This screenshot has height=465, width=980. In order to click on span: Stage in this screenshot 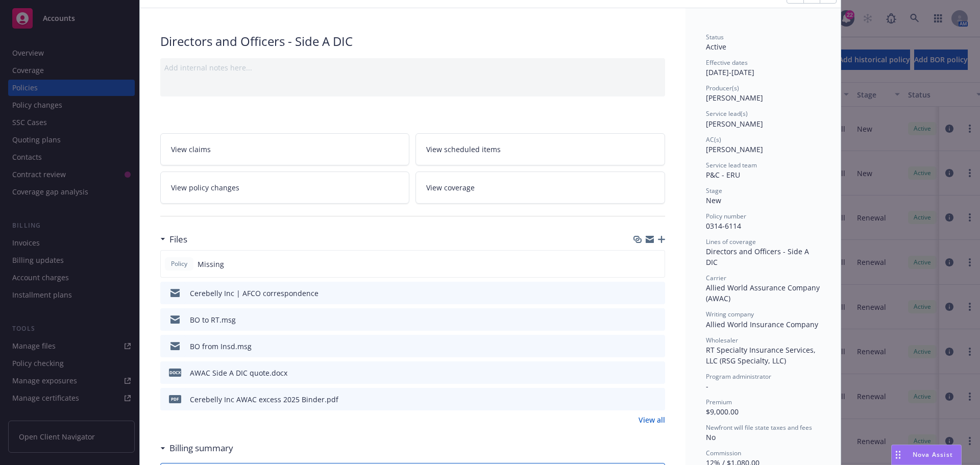, I will do `click(714, 190)`.